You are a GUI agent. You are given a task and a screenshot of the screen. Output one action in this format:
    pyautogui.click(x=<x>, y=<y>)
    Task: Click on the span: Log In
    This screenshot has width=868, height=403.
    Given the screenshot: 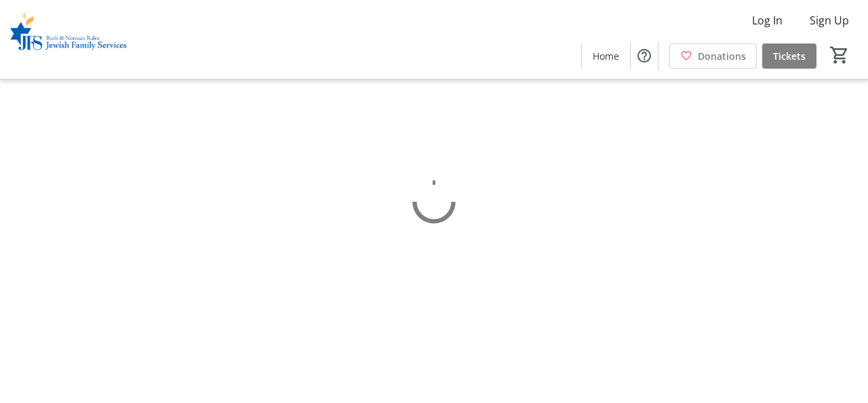 What is the action you would take?
    pyautogui.click(x=767, y=20)
    